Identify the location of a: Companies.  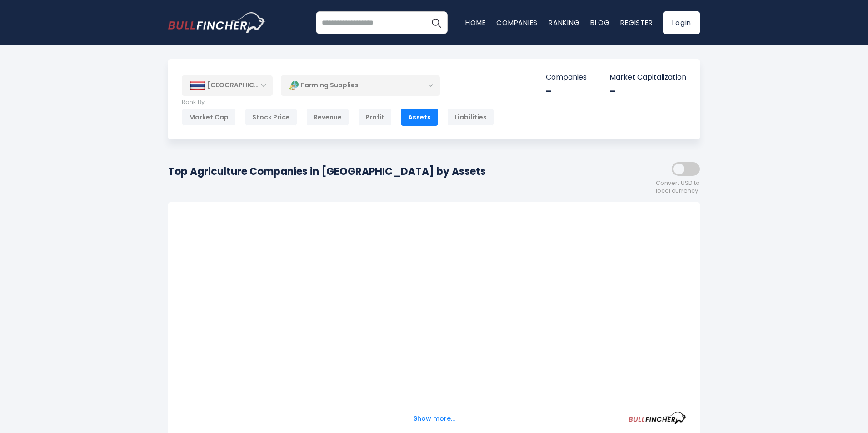
(517, 22).